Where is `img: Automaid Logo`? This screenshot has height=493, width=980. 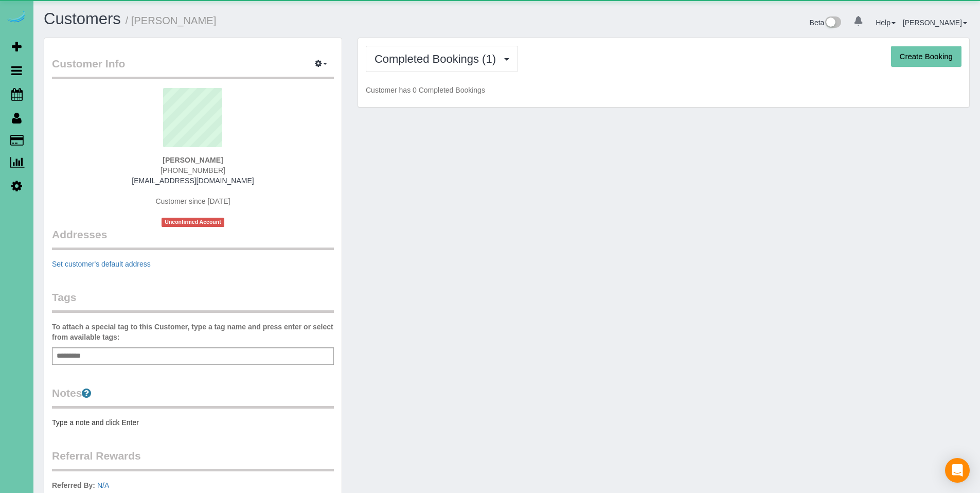
img: Automaid Logo is located at coordinates (16, 18).